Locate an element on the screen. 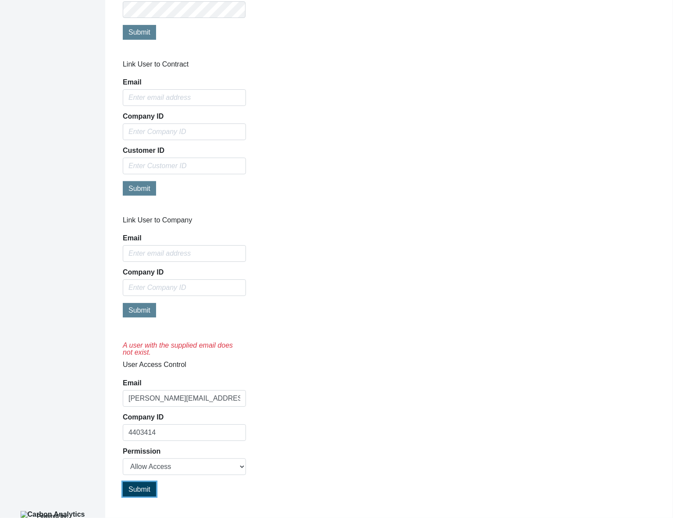  h6: User Access Control is located at coordinates (184, 365).